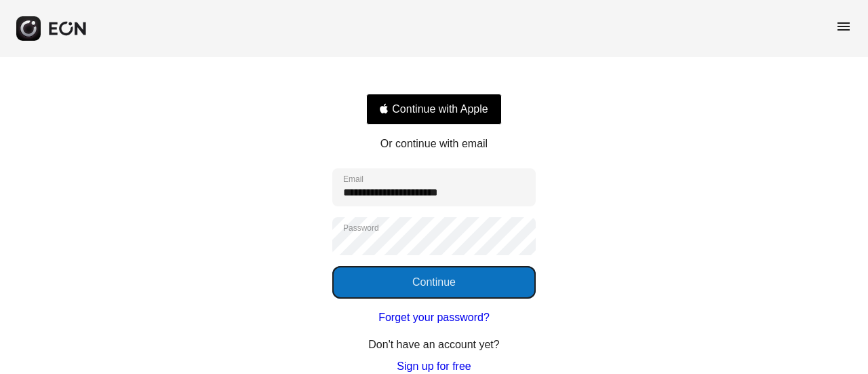 The image size is (868, 374). What do you see at coordinates (434, 318) in the screenshot?
I see `a: Forget your password?` at bounding box center [434, 318].